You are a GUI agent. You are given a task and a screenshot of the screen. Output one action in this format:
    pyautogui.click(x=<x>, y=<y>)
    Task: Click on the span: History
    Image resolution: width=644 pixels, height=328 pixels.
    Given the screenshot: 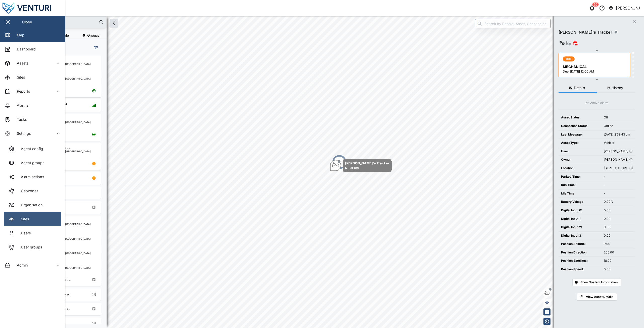 What is the action you would take?
    pyautogui.click(x=617, y=88)
    